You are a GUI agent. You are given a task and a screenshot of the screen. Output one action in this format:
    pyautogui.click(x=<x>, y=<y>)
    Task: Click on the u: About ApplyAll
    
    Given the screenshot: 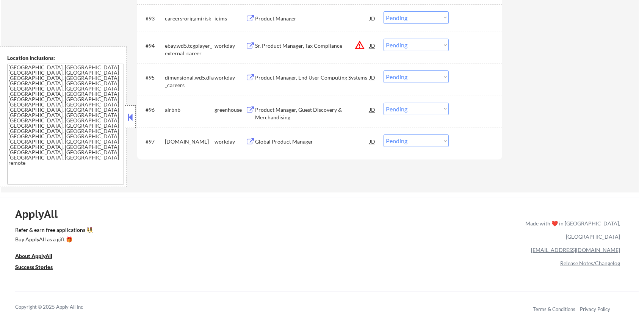 What is the action you would take?
    pyautogui.click(x=34, y=256)
    